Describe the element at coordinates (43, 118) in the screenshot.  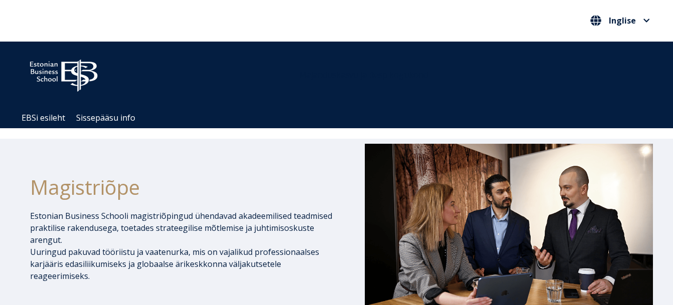
I see `a: EBSi esileht` at that location.